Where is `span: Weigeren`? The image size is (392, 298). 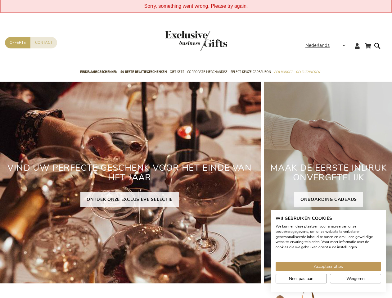
span: Weigeren is located at coordinates (355, 278).